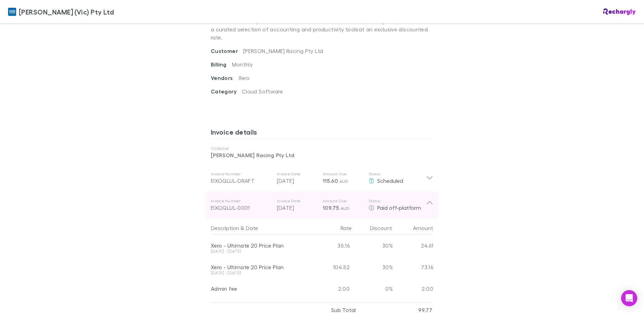 The width and height of the screenshot is (644, 313). I want to click on span: Vendors, so click(225, 78).